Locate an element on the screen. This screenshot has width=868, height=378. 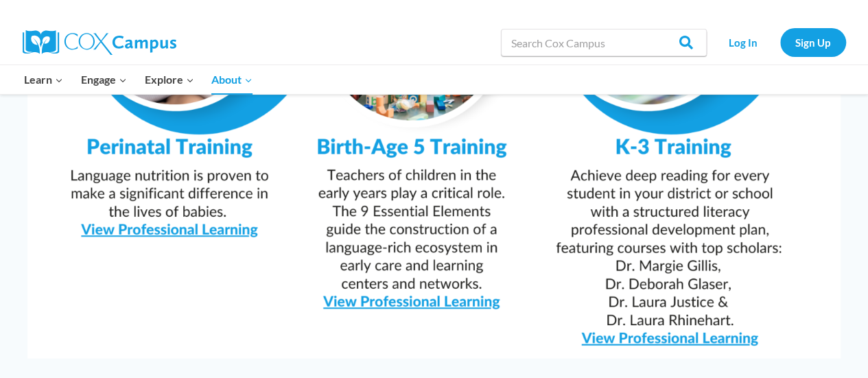
button: Child menu of About is located at coordinates (232, 80).